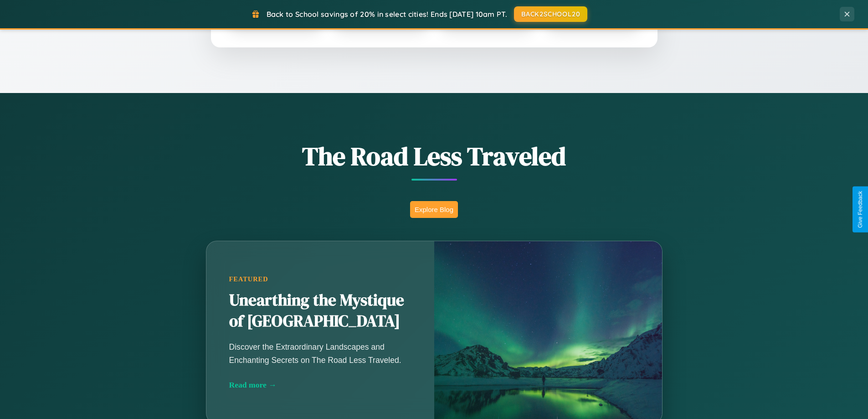 The height and width of the screenshot is (419, 868). What do you see at coordinates (434, 156) in the screenshot?
I see `h1: The Road Less Traveled` at bounding box center [434, 156].